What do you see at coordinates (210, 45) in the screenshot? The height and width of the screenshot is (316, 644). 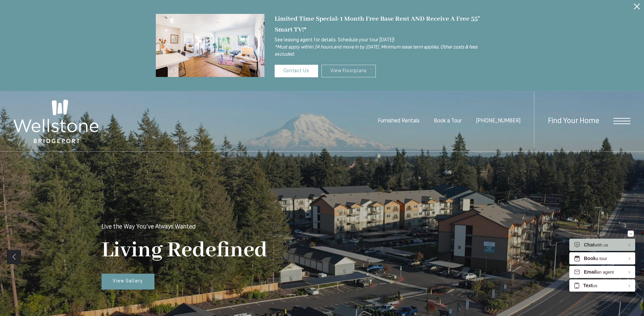 I see `img: Settle into comfort at Wellstone` at bounding box center [210, 45].